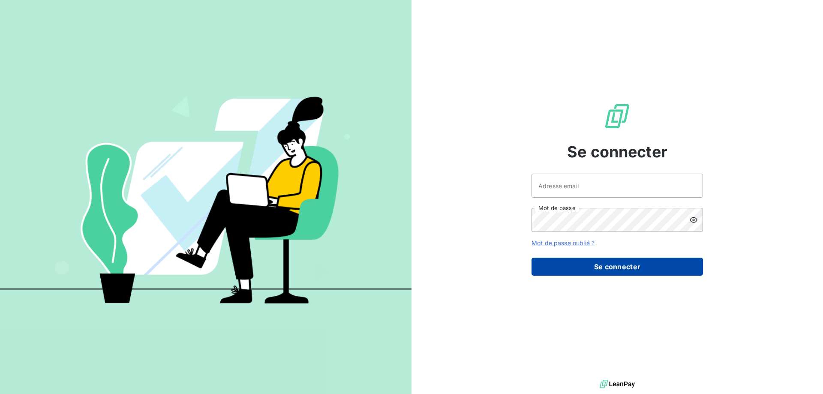 The width and height of the screenshot is (823, 394). Describe the element at coordinates (617, 267) in the screenshot. I see `button: Se connecter` at that location.